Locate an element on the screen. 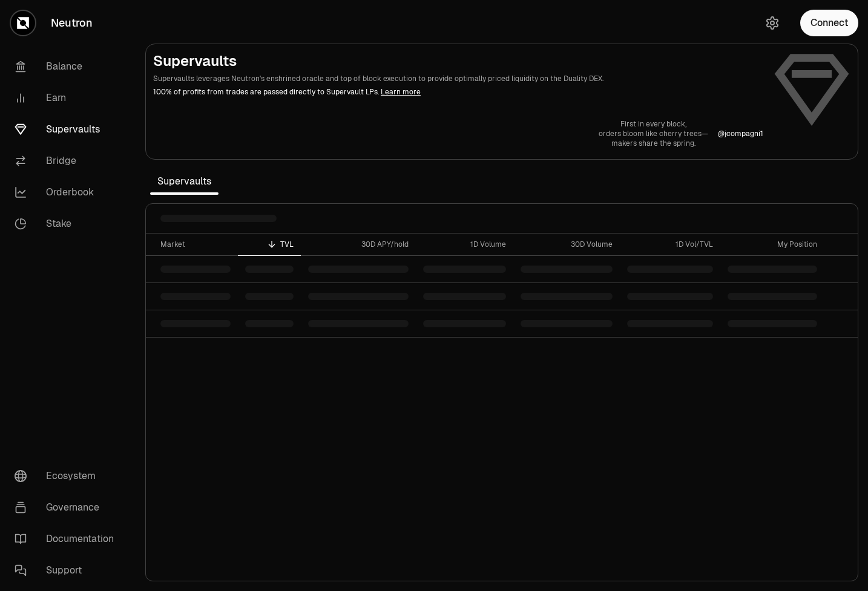  div: 30D APY/hold is located at coordinates (358, 245).